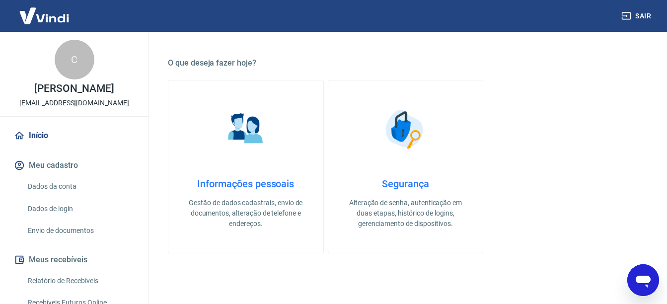 Image resolution: width=667 pixels, height=304 pixels. What do you see at coordinates (405, 129) in the screenshot?
I see `img: Segurança` at bounding box center [405, 129].